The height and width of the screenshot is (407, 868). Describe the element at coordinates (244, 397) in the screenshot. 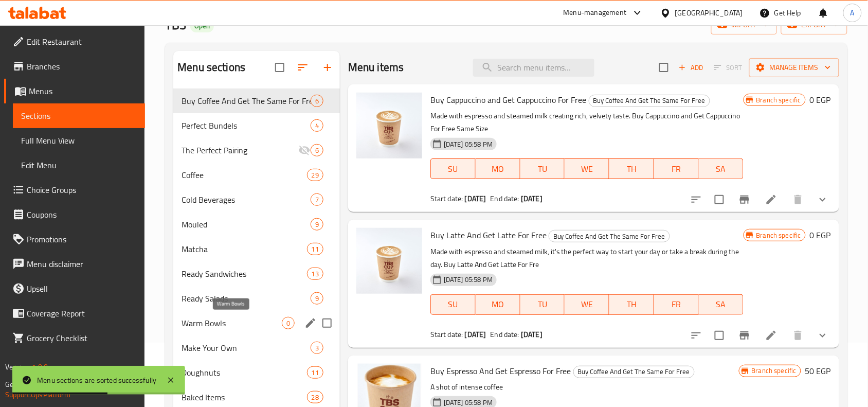

I see `div: Baked Items` at that location.